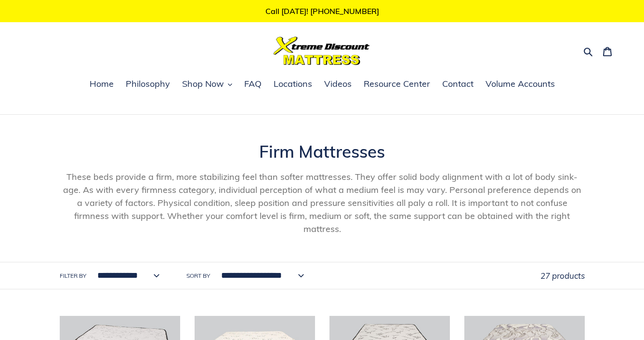  I want to click on span: Resource Center, so click(397, 84).